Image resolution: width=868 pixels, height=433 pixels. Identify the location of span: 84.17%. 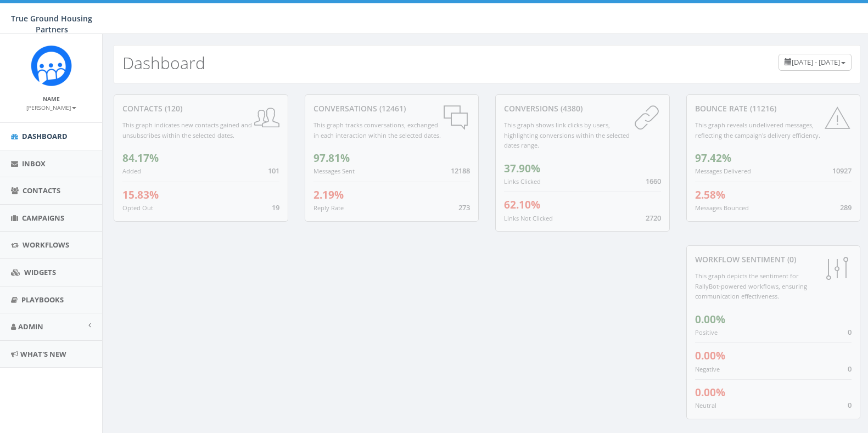
(140, 158).